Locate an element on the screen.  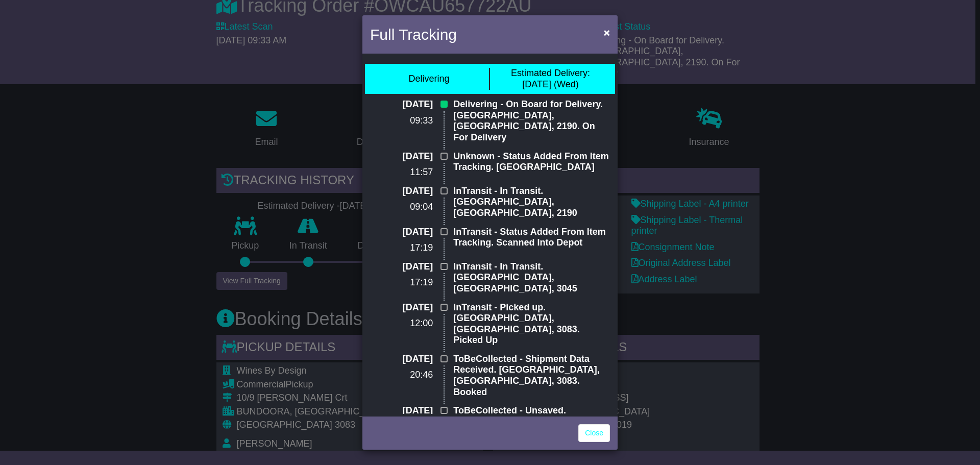
p: 20:46 is located at coordinates (401, 375).